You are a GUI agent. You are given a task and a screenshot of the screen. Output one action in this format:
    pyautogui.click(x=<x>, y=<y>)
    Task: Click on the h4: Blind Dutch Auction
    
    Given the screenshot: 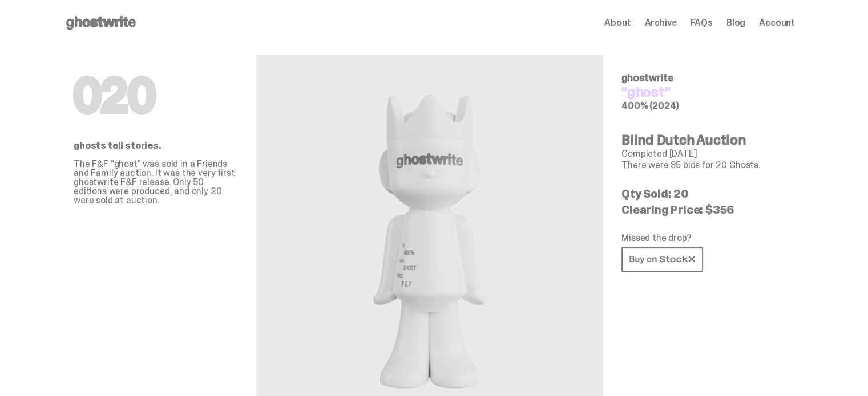 What is the action you would take?
    pyautogui.click(x=704, y=140)
    